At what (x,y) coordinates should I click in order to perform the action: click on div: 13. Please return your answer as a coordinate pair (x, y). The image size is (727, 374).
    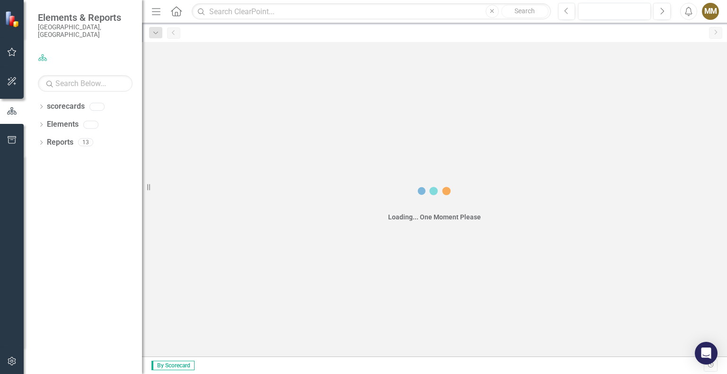
    Looking at the image, I should click on (86, 142).